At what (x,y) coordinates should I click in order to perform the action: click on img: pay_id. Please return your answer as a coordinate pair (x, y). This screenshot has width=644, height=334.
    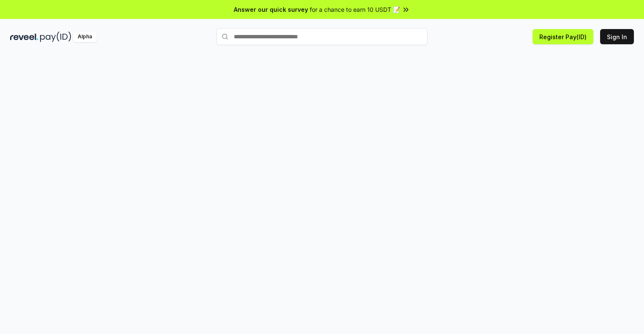
    Looking at the image, I should click on (56, 37).